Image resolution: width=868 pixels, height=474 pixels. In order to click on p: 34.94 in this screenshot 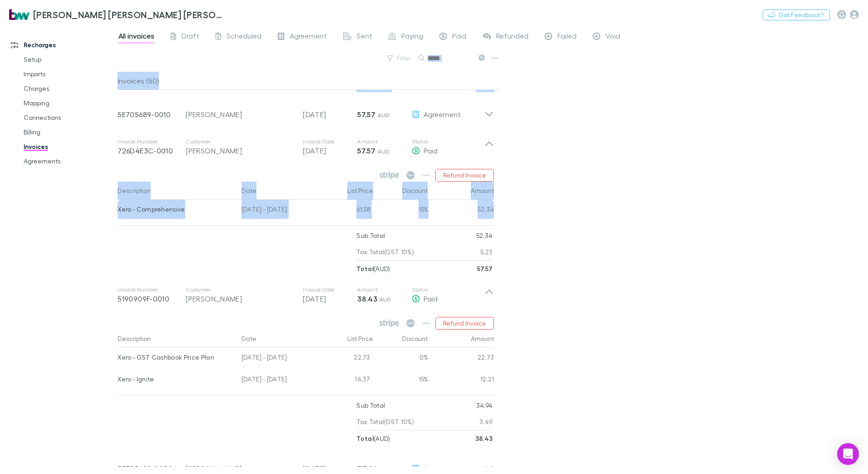, I will do `click(485, 405)`.